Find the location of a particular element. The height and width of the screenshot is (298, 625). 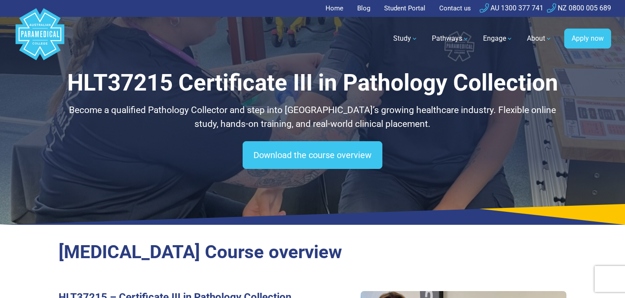

a: AU 1300 377 741 is located at coordinates (511, 8).